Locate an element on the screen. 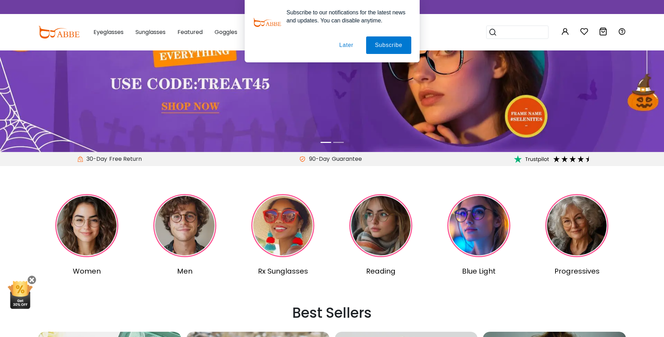 The height and width of the screenshot is (337, 664). div: Rx Sunglasses is located at coordinates (283, 271).